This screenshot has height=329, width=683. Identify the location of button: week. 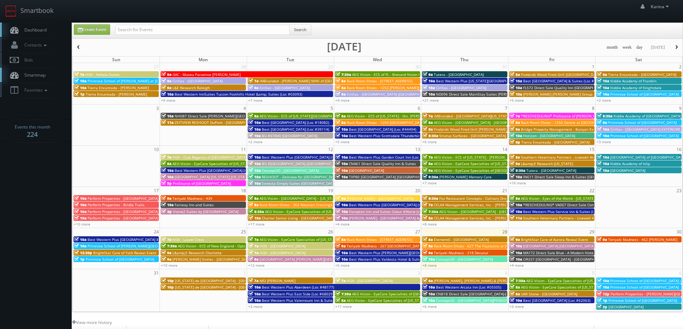
(627, 47).